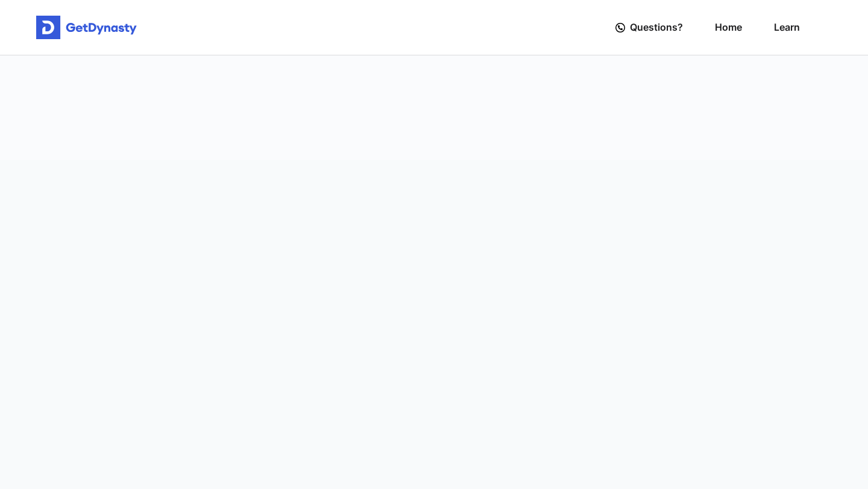  Describe the element at coordinates (86, 28) in the screenshot. I see `img: Get started for free with Dynasty Trust Company` at that location.